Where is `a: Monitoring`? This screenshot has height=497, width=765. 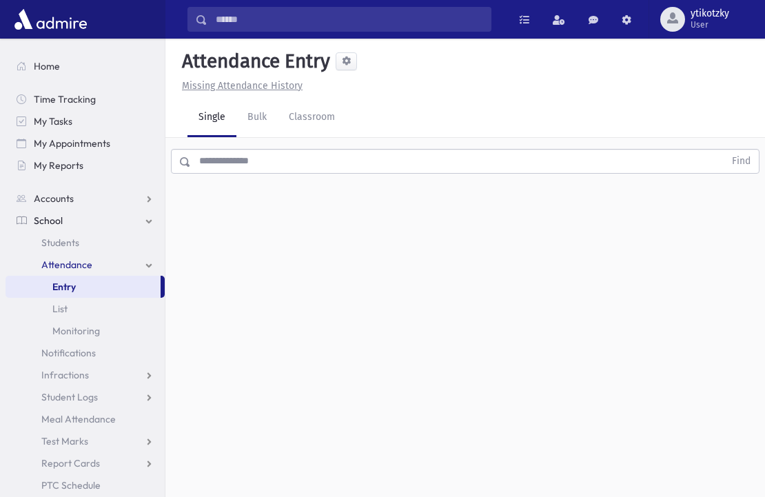 a: Monitoring is located at coordinates (85, 331).